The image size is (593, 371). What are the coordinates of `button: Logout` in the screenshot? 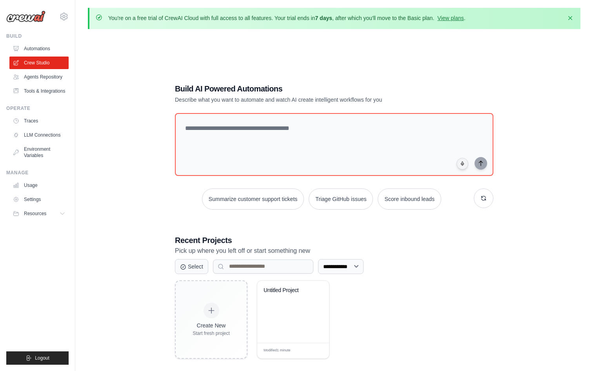 It's located at (37, 358).